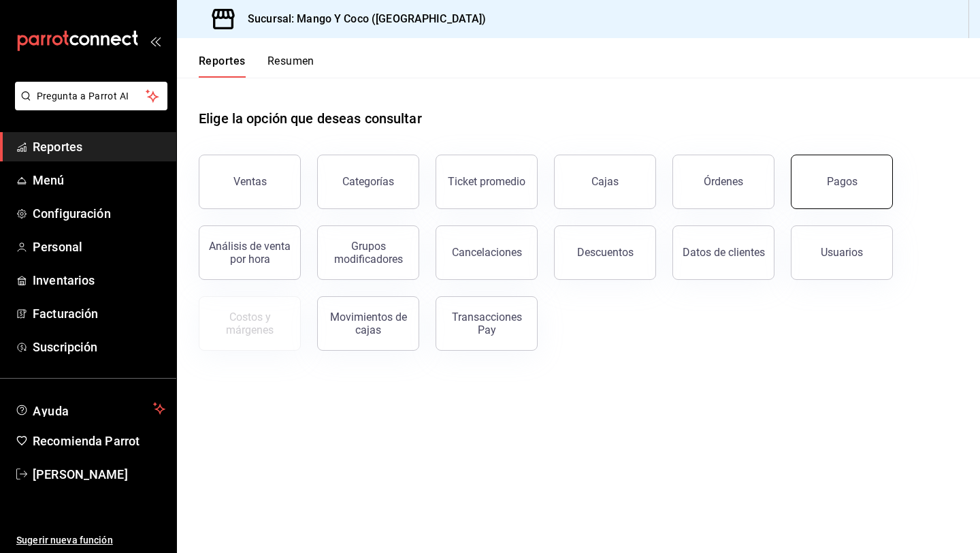  I want to click on div: Usuarios, so click(842, 252).